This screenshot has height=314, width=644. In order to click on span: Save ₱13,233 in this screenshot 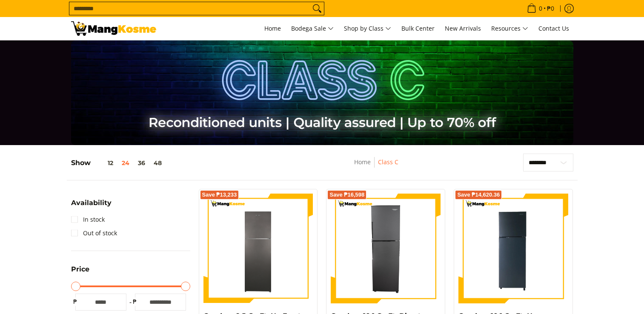, I will do `click(220, 195)`.